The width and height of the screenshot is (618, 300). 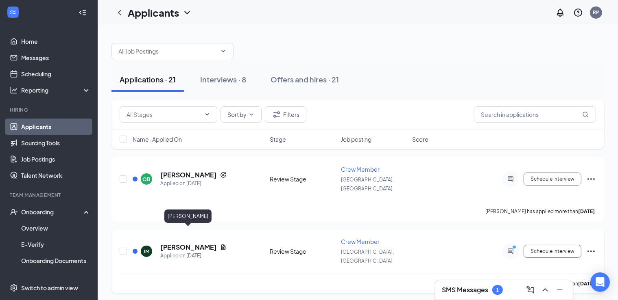 What do you see at coordinates (545, 290) in the screenshot?
I see `button: ChevronUp` at bounding box center [545, 290].